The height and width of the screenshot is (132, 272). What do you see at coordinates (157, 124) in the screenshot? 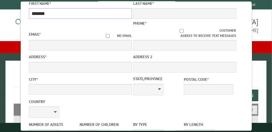
I see `label: RV Type` at bounding box center [157, 124].